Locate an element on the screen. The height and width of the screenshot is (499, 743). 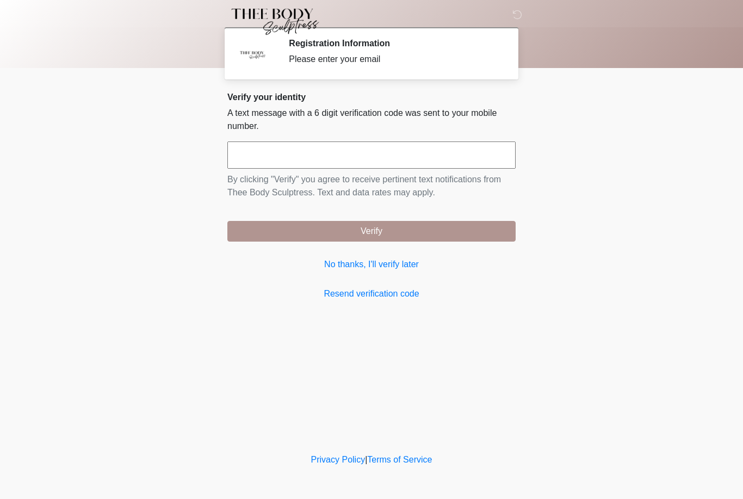
a: Terms of Service is located at coordinates (399, 459).